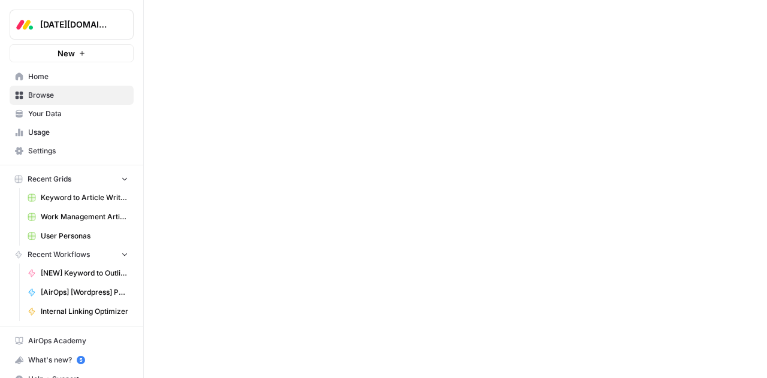  I want to click on a: Browse, so click(71, 95).